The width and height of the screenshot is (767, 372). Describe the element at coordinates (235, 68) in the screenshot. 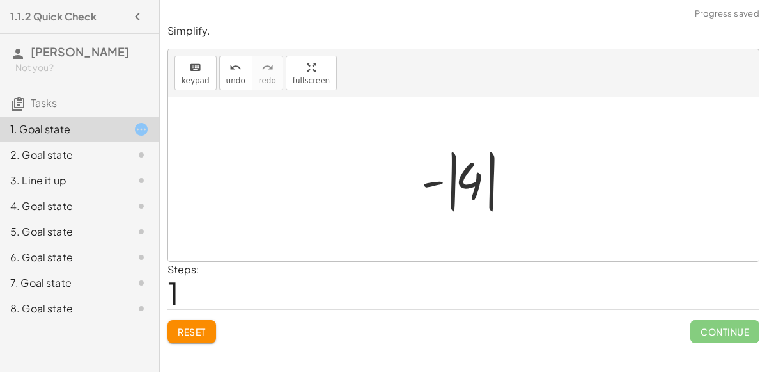

I see `i: undo` at that location.